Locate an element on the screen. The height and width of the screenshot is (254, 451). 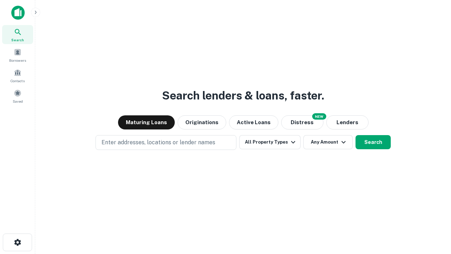
a: Saved is located at coordinates (18, 96).